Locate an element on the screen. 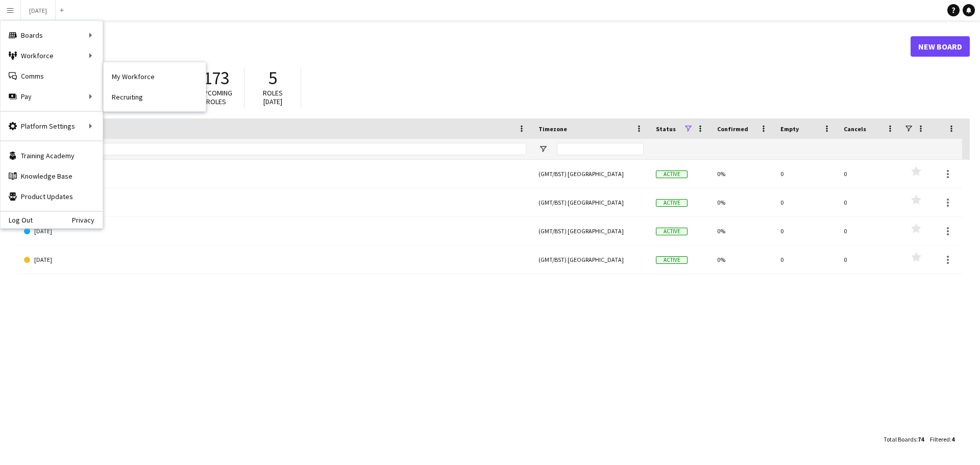 This screenshot has width=980, height=465. a: Privacy is located at coordinates (87, 220).